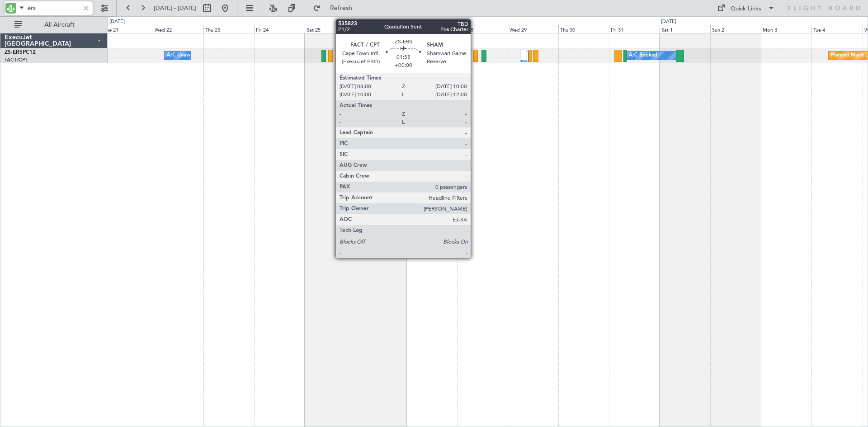 The width and height of the screenshot is (868, 427). I want to click on a: ZS-ERSPC12, so click(20, 53).